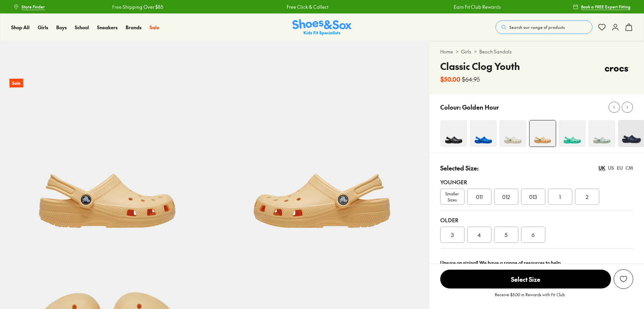 The height and width of the screenshot is (309, 644). I want to click on a: Brands, so click(133, 28).